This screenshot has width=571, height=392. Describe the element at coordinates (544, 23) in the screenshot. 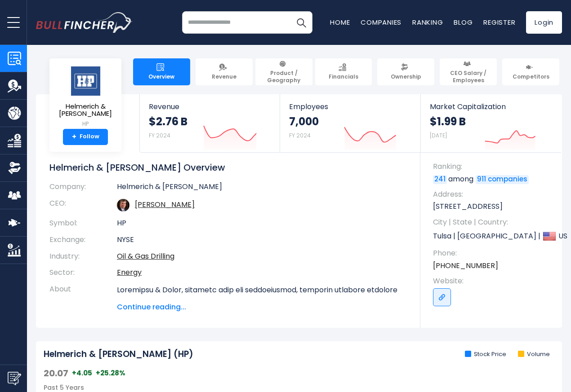

I see `a: Login` at that location.